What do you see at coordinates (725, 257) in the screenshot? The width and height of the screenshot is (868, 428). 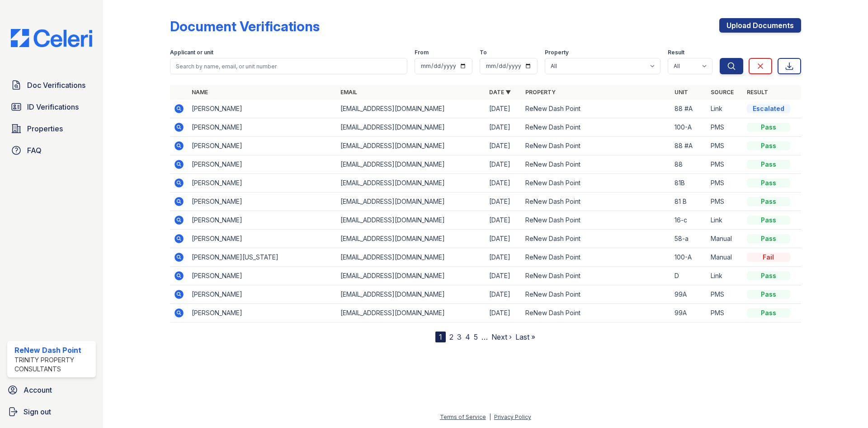 I see `td: Manual` at bounding box center [725, 257].